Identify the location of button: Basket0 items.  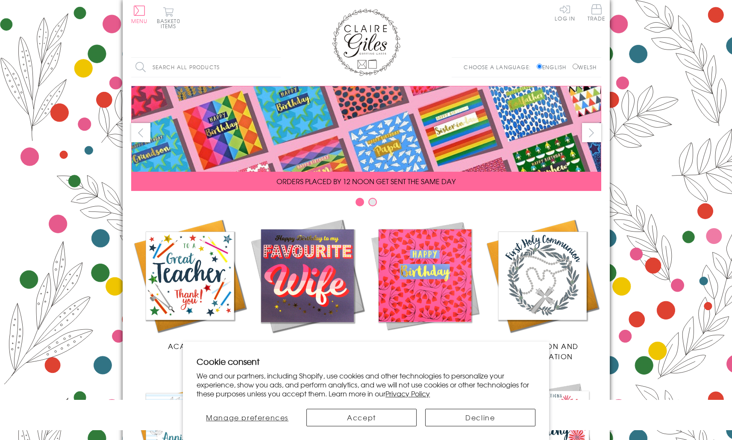
(168, 18).